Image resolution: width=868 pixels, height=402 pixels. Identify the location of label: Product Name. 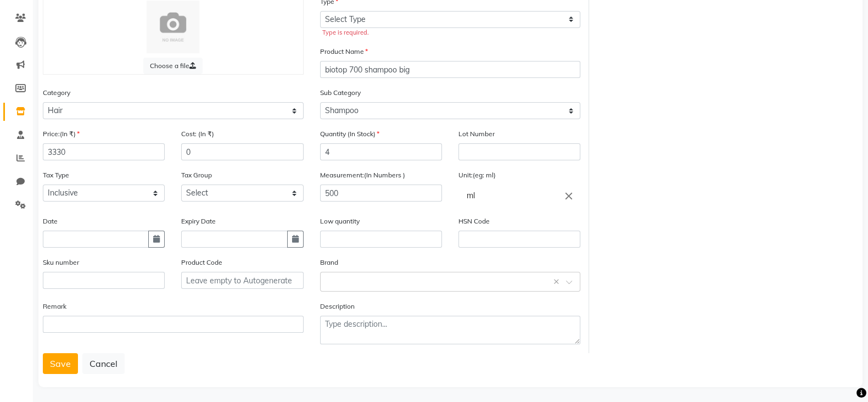
(343, 52).